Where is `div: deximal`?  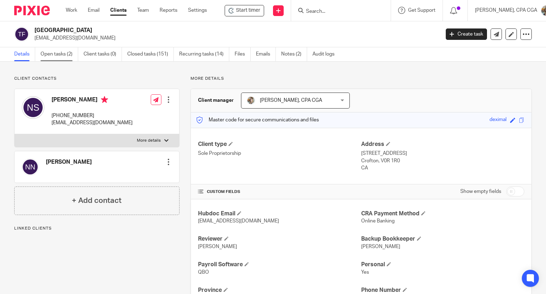
div: deximal is located at coordinates (498, 120).